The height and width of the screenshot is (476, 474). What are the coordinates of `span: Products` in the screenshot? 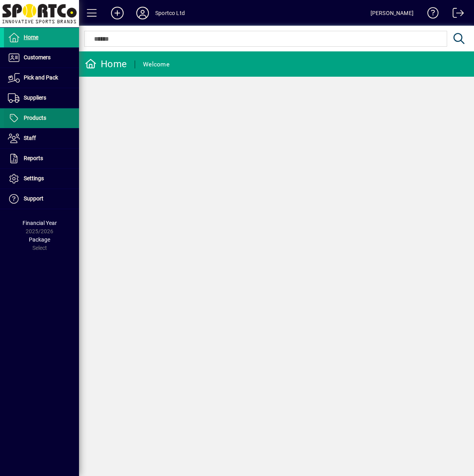 It's located at (35, 117).